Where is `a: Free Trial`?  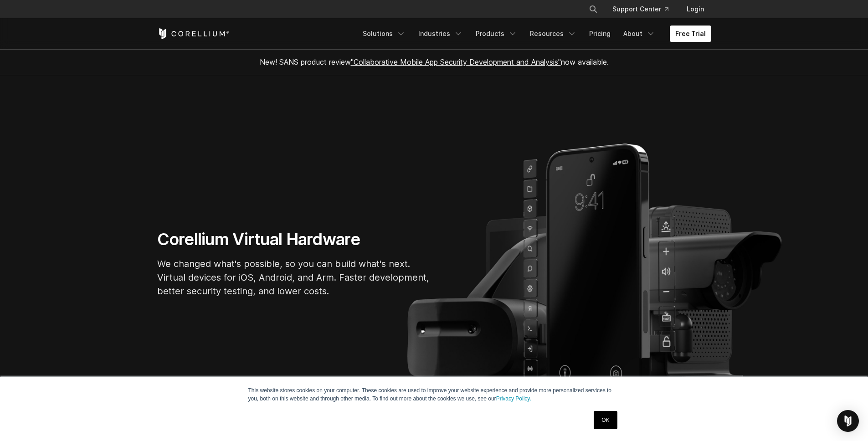
a: Free Trial is located at coordinates (691, 34).